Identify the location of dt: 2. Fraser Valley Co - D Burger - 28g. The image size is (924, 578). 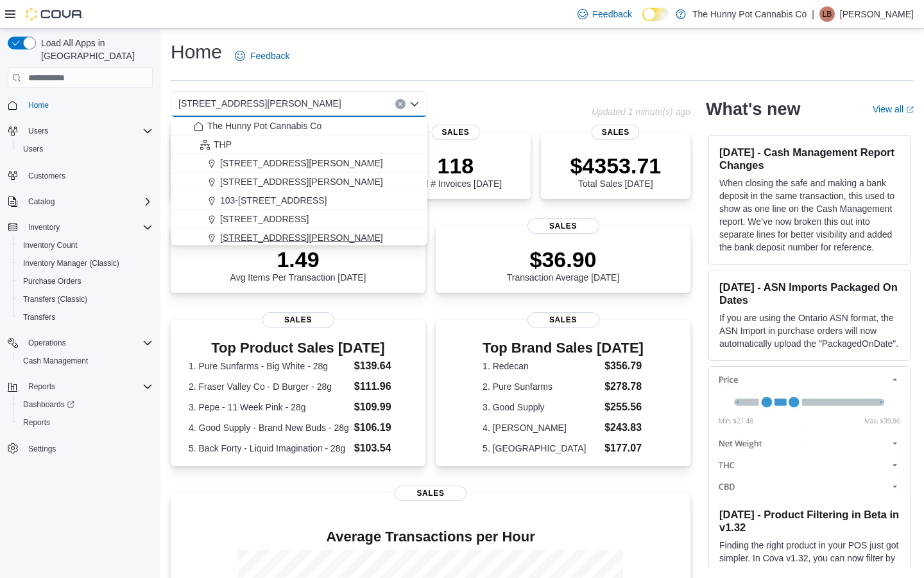
(269, 387).